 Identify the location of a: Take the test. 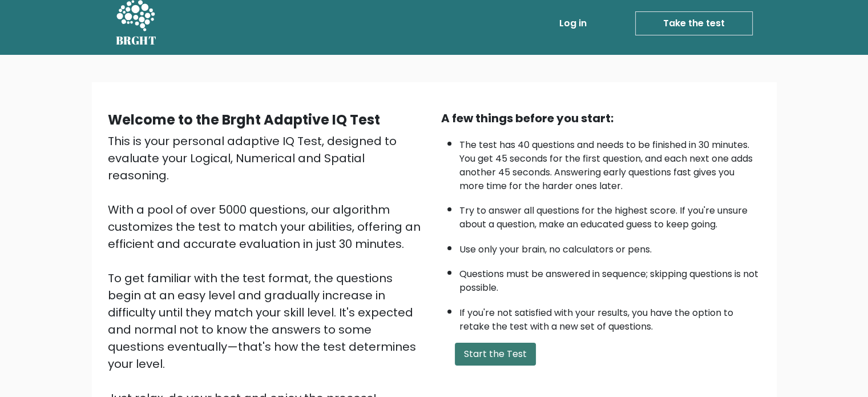
(693, 24).